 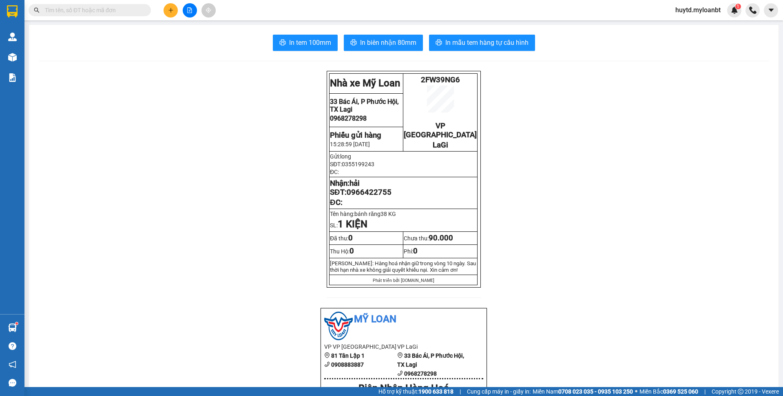 I want to click on b: 0968278298, so click(x=420, y=374).